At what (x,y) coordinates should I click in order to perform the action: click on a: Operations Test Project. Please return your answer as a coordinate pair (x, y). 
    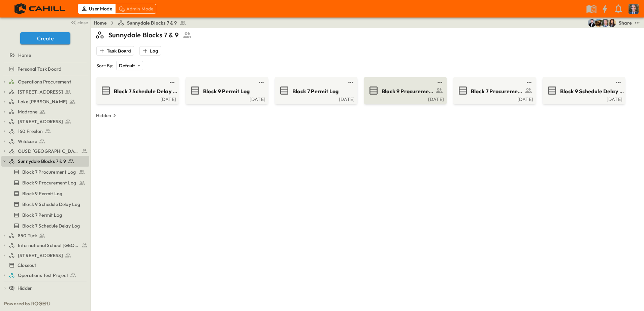
    Looking at the image, I should click on (48, 275).